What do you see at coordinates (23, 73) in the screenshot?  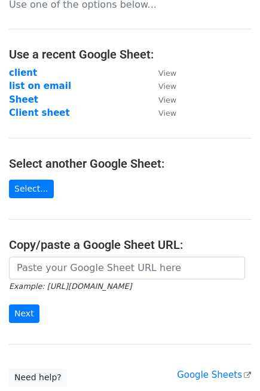 I see `a: client` at bounding box center [23, 73].